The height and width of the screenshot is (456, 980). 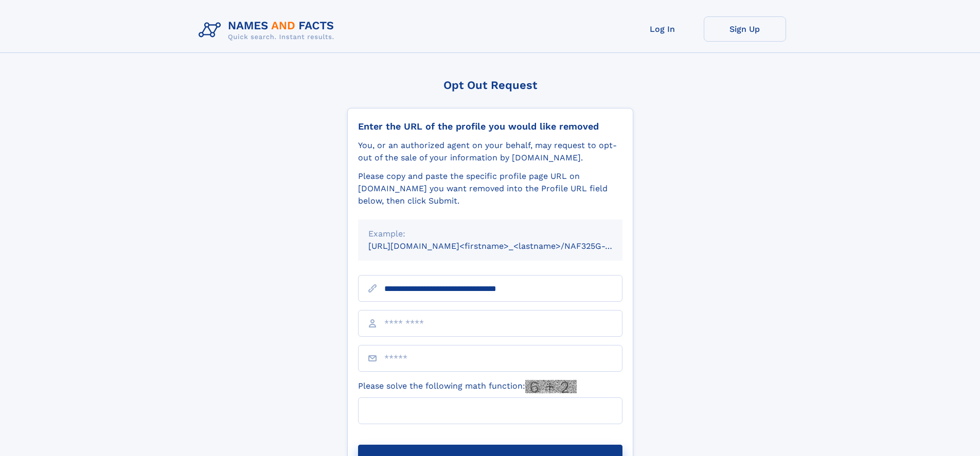 What do you see at coordinates (663, 29) in the screenshot?
I see `a: Log In` at bounding box center [663, 29].